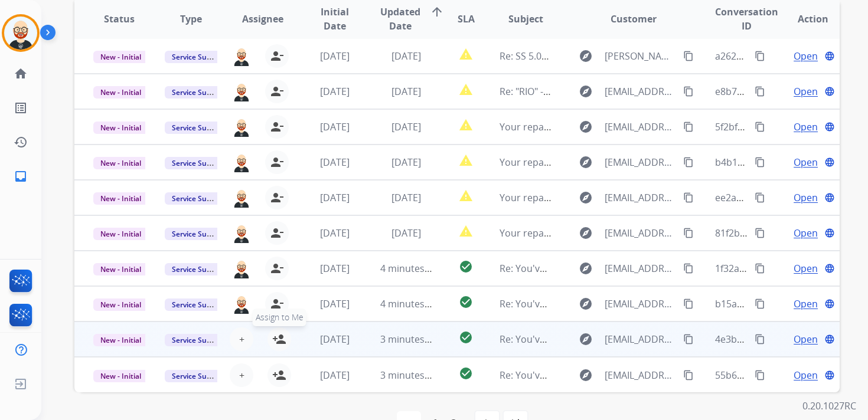 This screenshot has height=420, width=868. What do you see at coordinates (21, 108) in the screenshot?
I see `mat-icon: list_alt` at bounding box center [21, 108].